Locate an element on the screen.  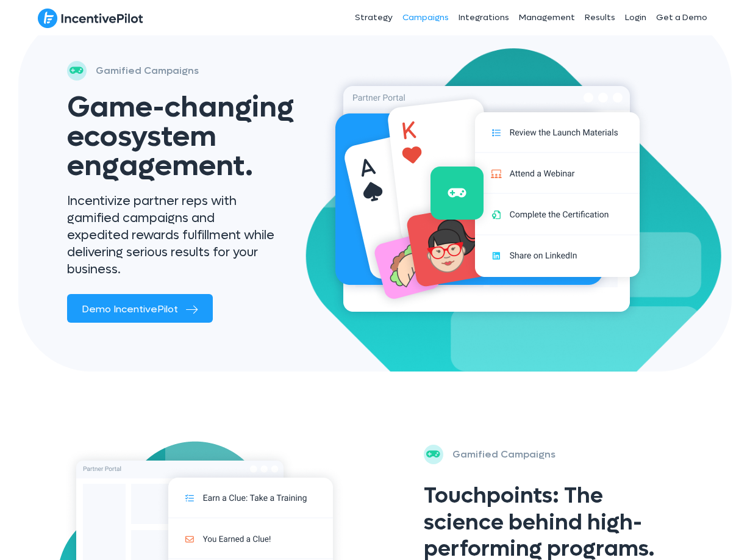
nav: Header Menu is located at coordinates (491, 17).